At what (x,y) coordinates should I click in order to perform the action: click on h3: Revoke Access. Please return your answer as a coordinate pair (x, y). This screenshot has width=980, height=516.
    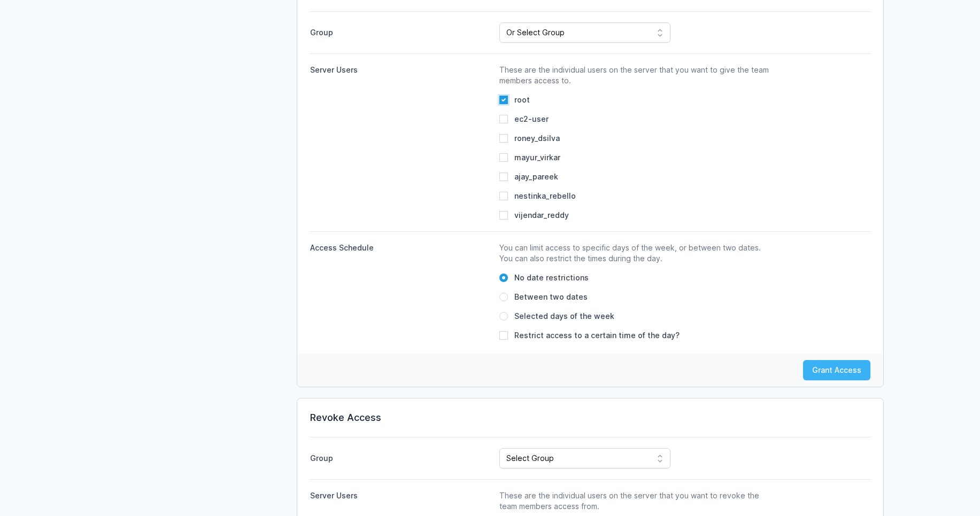
    Looking at the image, I should click on (590, 418).